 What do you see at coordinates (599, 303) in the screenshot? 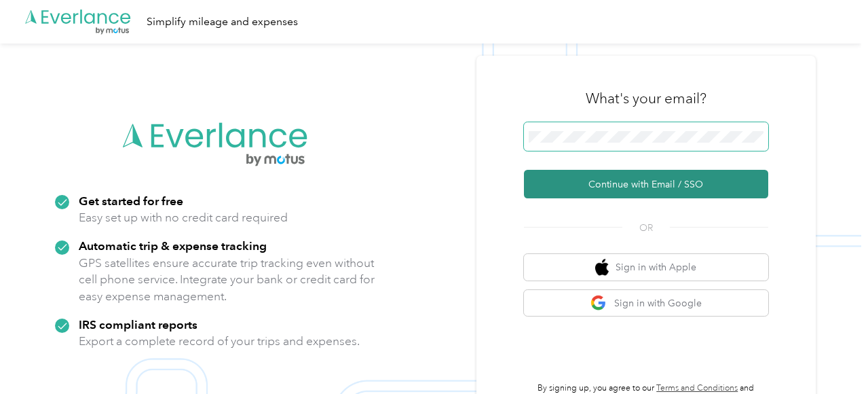
I see `img: google logo` at bounding box center [599, 303].